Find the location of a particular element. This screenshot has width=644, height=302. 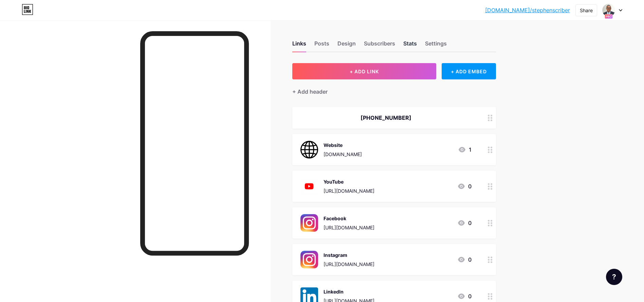

div: Design is located at coordinates (346, 46).